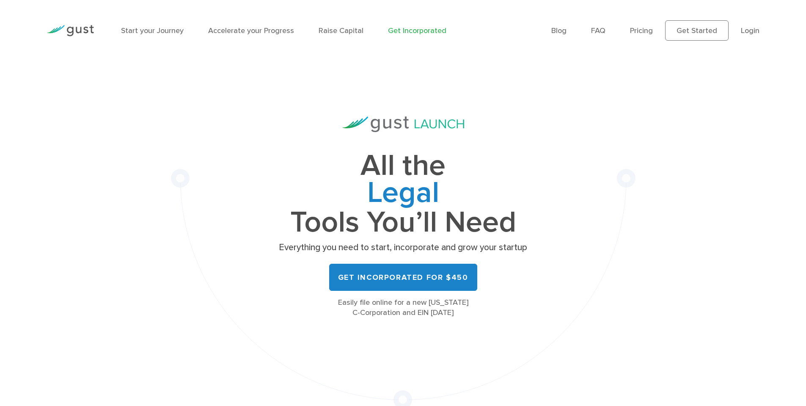 The height and width of the screenshot is (406, 806). Describe the element at coordinates (403, 124) in the screenshot. I see `img: Gust Launch Logo` at that location.